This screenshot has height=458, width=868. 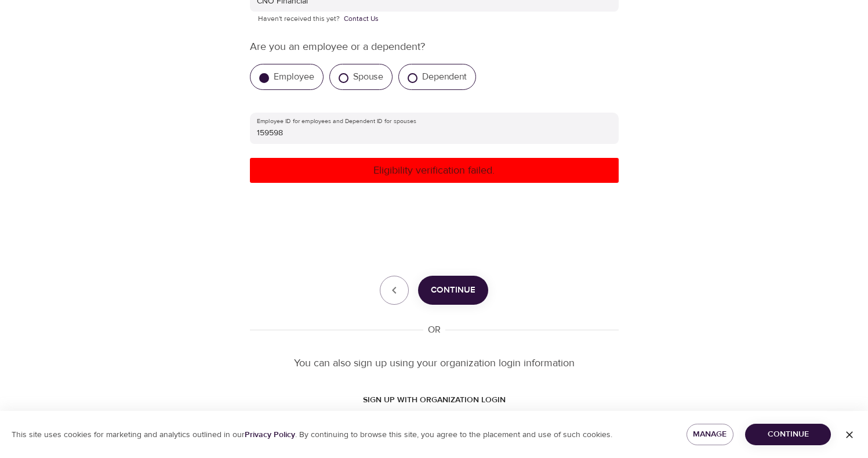 What do you see at coordinates (434, 19) in the screenshot?
I see `p: Haven't received this yet?` at bounding box center [434, 19].